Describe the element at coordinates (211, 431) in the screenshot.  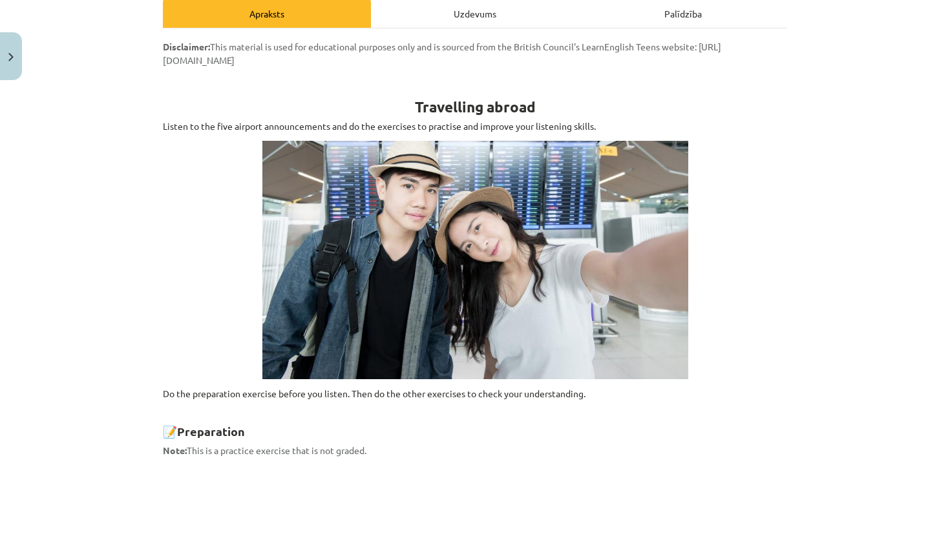
I see `strong: Preparation` at that location.